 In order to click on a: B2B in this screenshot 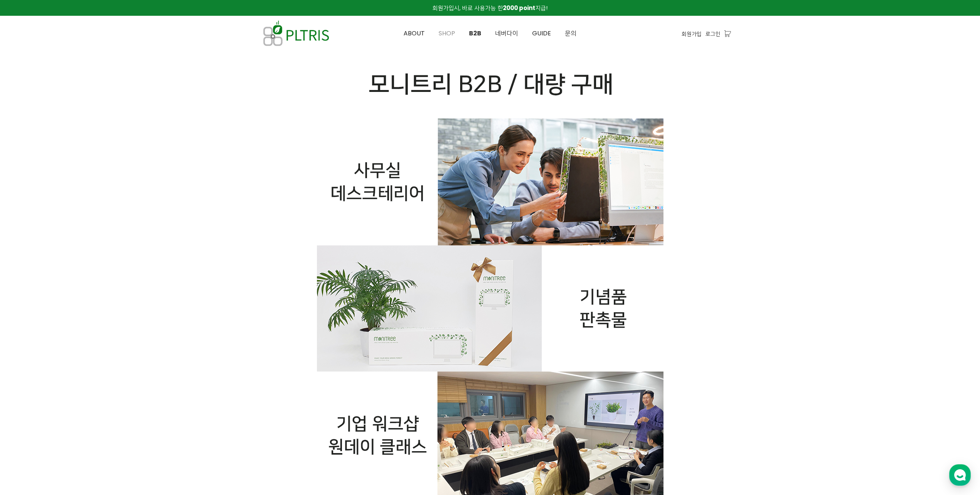, I will do `click(475, 34)`.